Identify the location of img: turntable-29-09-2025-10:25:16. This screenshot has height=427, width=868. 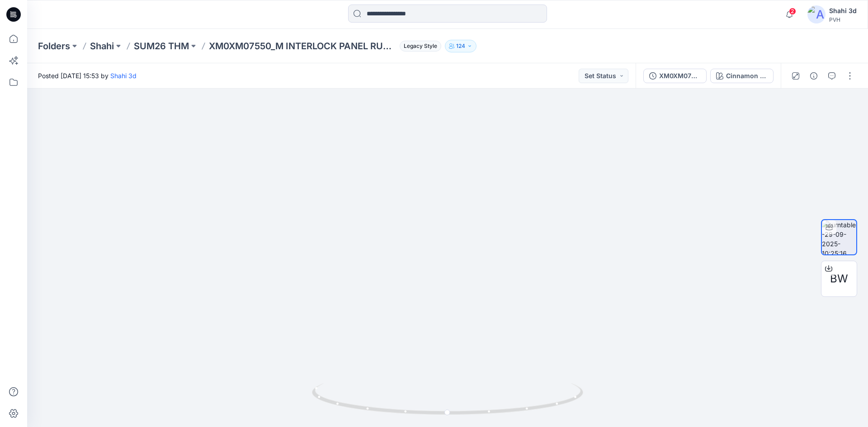
(840, 237).